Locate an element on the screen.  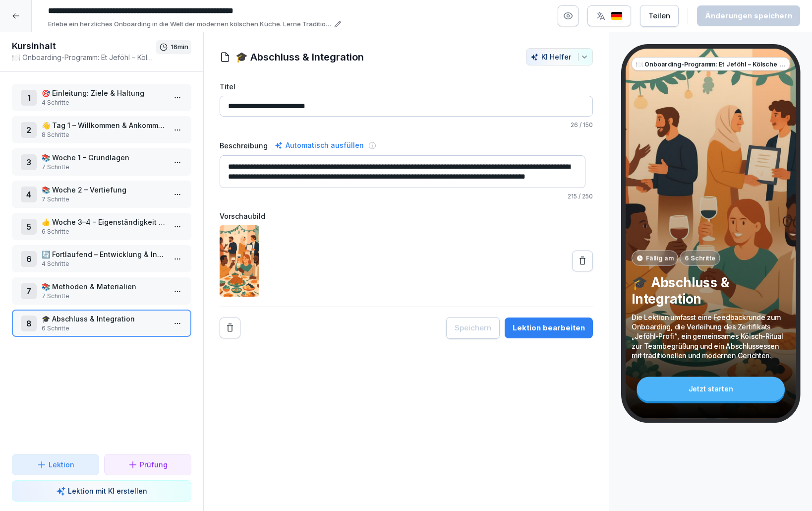
h1: 🎓 Abschluss & Integration is located at coordinates (299, 57).